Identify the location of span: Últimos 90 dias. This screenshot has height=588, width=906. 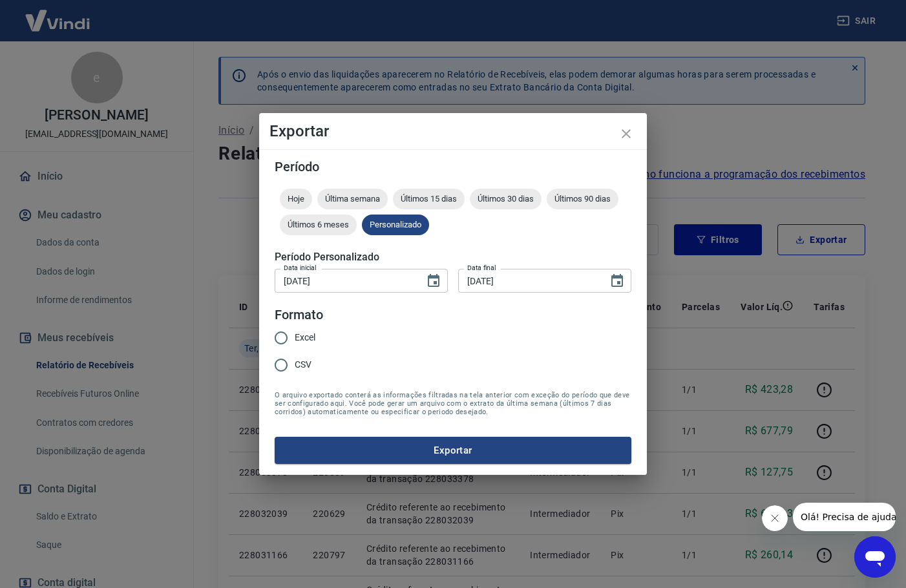
(582, 198).